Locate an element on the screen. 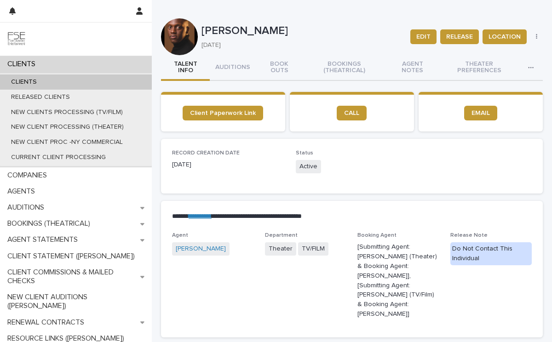 This screenshot has height=342, width=552. p: BOOKINGS (THEATRICAL) is located at coordinates (51, 223).